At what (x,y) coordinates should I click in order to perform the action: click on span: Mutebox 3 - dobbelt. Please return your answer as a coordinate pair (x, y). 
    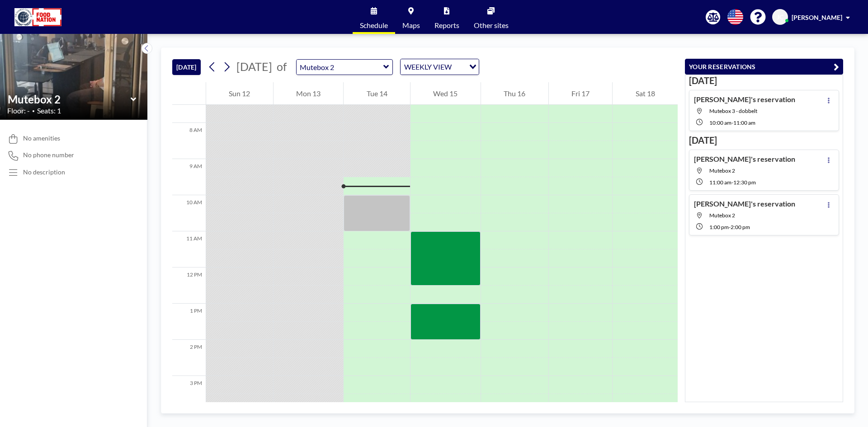
    Looking at the image, I should click on (733, 111).